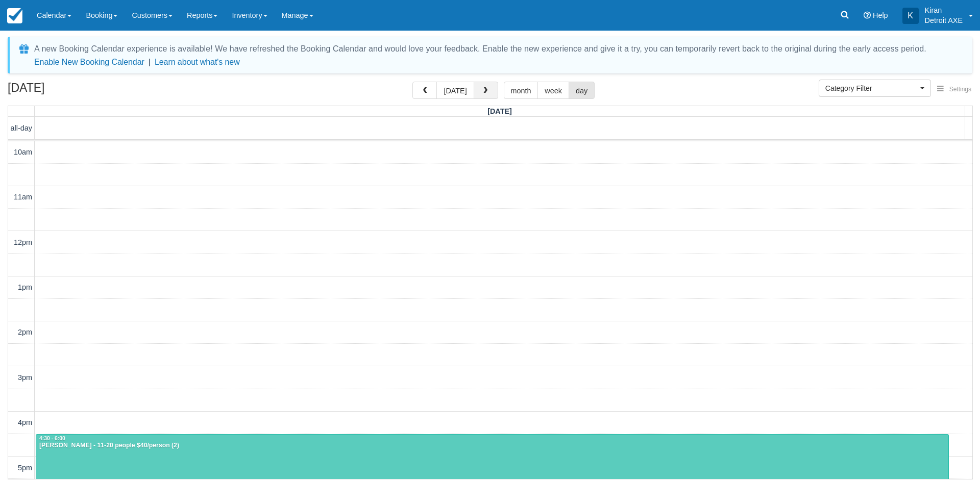 Image resolution: width=980 pixels, height=482 pixels. I want to click on button: Category Filter, so click(875, 88).